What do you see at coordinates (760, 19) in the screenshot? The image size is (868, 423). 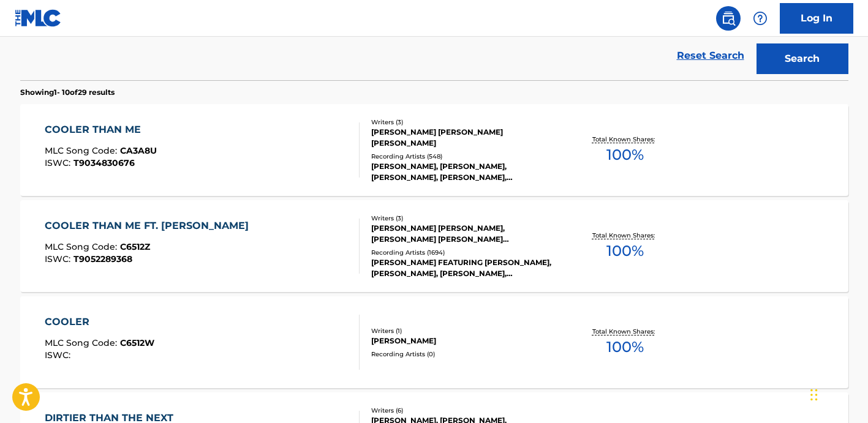 I see `div: Help` at bounding box center [760, 19].